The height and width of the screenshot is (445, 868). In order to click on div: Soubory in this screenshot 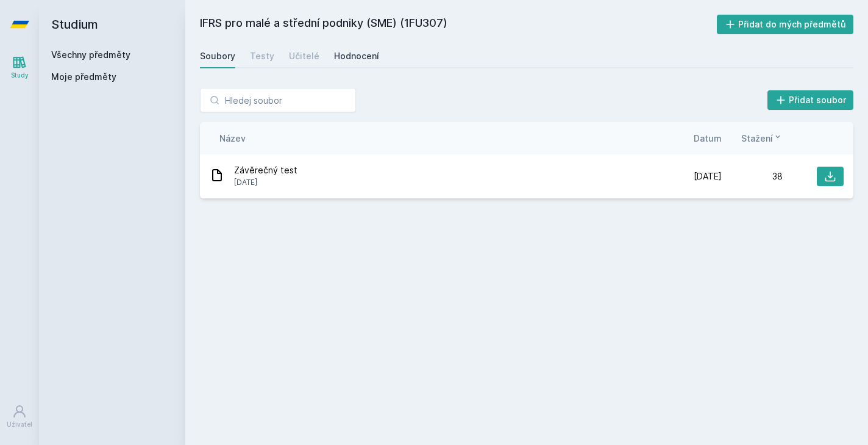, I will do `click(218, 56)`.